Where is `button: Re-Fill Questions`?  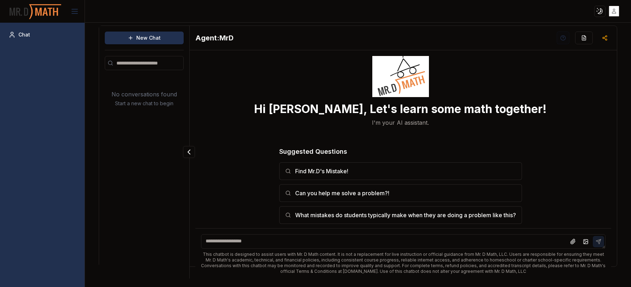
button: Re-Fill Questions is located at coordinates (584, 38).